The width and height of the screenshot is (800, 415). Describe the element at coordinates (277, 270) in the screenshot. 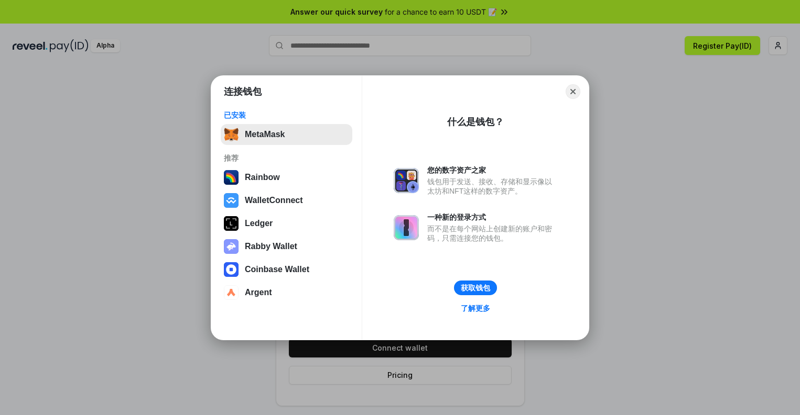

I see `div: Coinbase Wallet` at that location.